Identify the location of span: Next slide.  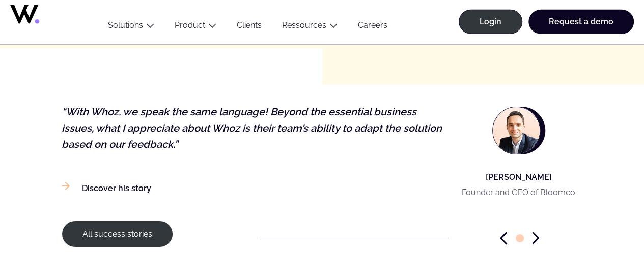
(535, 238).